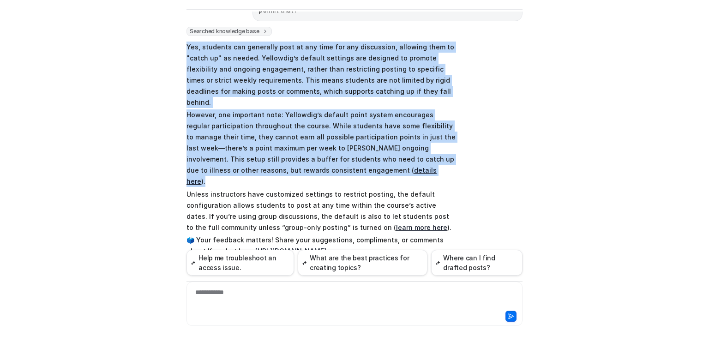 The height and width of the screenshot is (337, 709). What do you see at coordinates (321, 148) in the screenshot?
I see `p: However, one important note: Yellowdig’s default point system encourages regular participation th...` at bounding box center [321, 148].